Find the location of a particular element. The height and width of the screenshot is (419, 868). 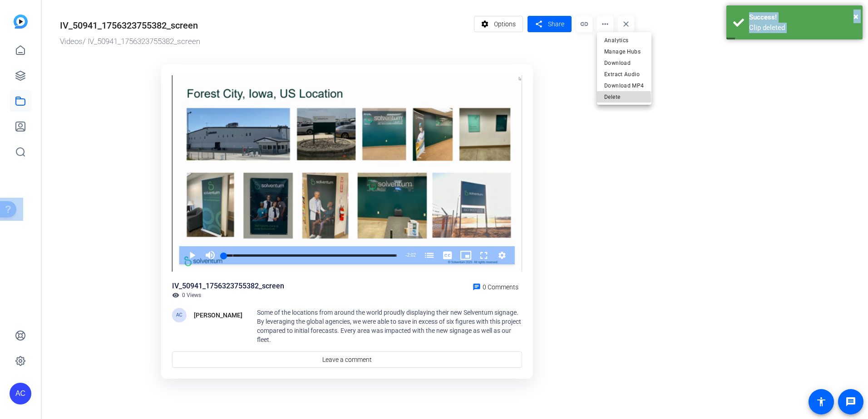

button: Close is located at coordinates (855, 16).